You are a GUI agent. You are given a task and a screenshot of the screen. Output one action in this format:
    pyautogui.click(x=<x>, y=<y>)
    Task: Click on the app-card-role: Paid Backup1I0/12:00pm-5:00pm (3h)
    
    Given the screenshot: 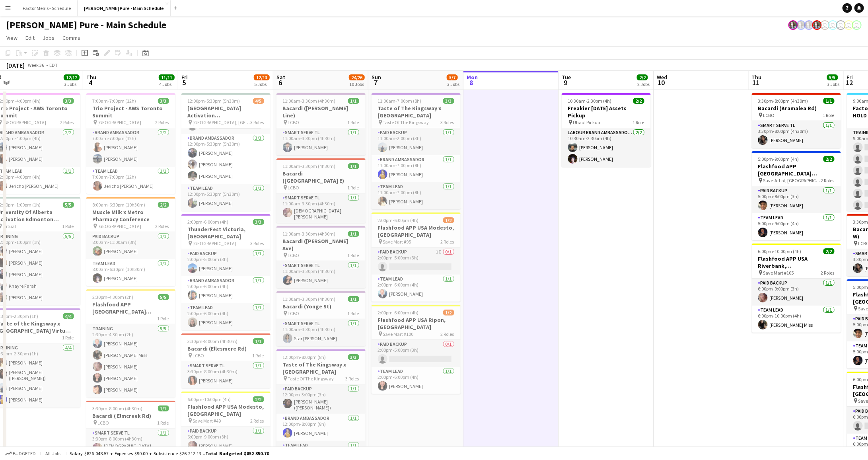 What is the action you would take?
    pyautogui.click(x=416, y=261)
    